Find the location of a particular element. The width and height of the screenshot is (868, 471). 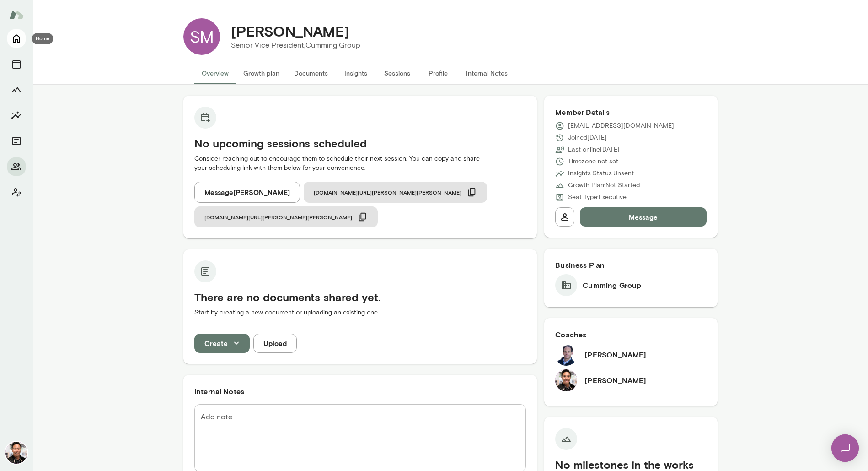

button: Profile is located at coordinates (439, 73).